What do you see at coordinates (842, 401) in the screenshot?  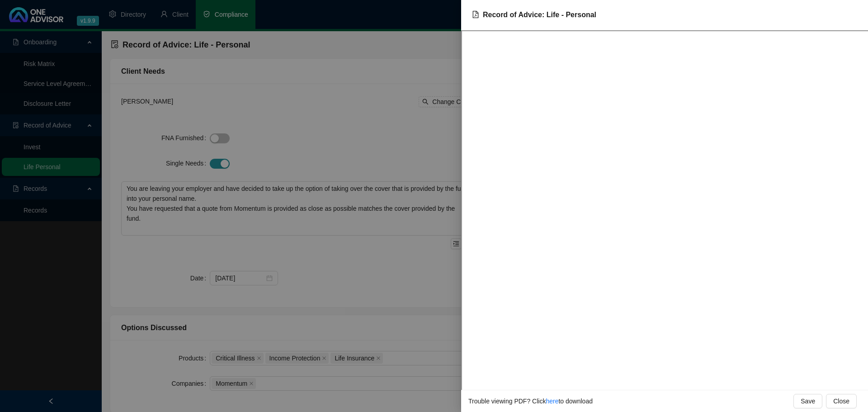 I see `button: Close` at bounding box center [842, 401].